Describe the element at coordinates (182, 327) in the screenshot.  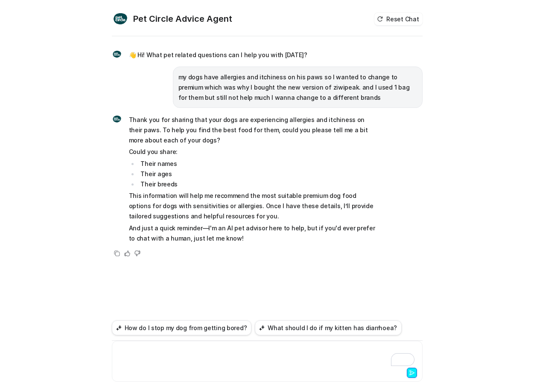
I see `button: How do I stop my dog from getting bored?` at that location.